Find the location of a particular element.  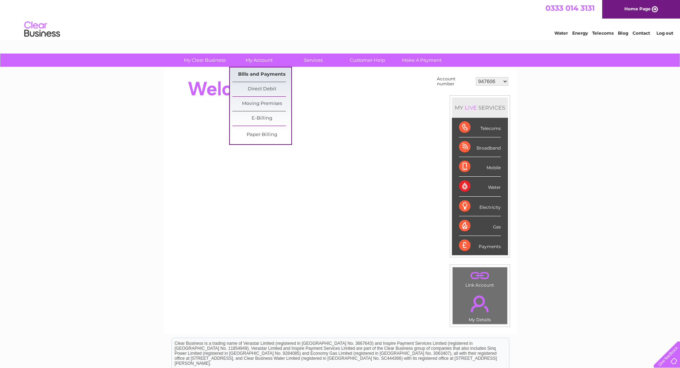

a: My Account is located at coordinates (259, 60).